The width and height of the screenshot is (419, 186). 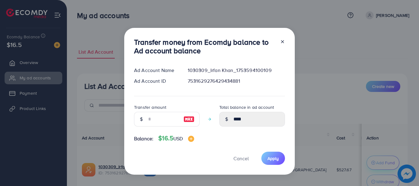 What do you see at coordinates (143, 139) in the screenshot?
I see `span: Balance:` at bounding box center [143, 139].